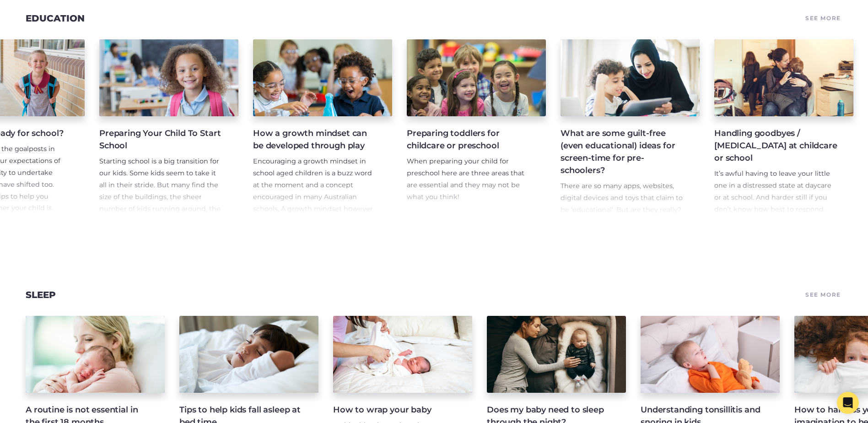 The image size is (868, 423). What do you see at coordinates (395, 410) in the screenshot?
I see `h4: How to wrap your baby` at bounding box center [395, 410].